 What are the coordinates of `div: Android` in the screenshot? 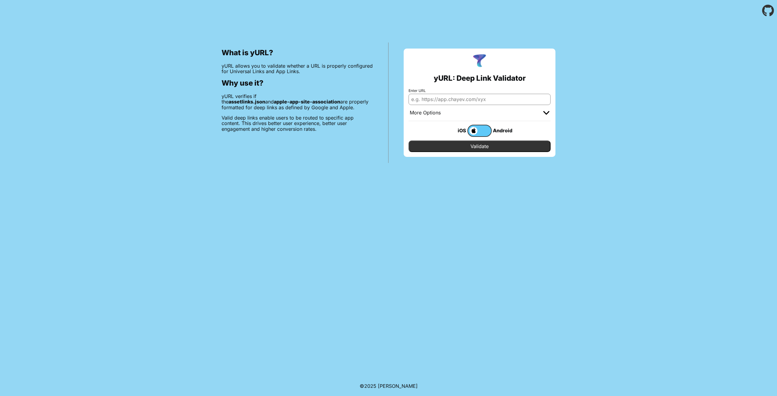 It's located at (504, 130).